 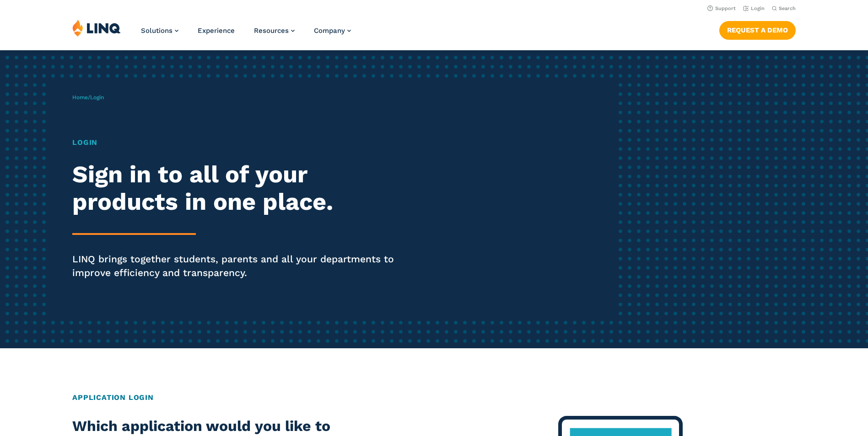 What do you see at coordinates (160, 31) in the screenshot?
I see `a: Solutions` at bounding box center [160, 31].